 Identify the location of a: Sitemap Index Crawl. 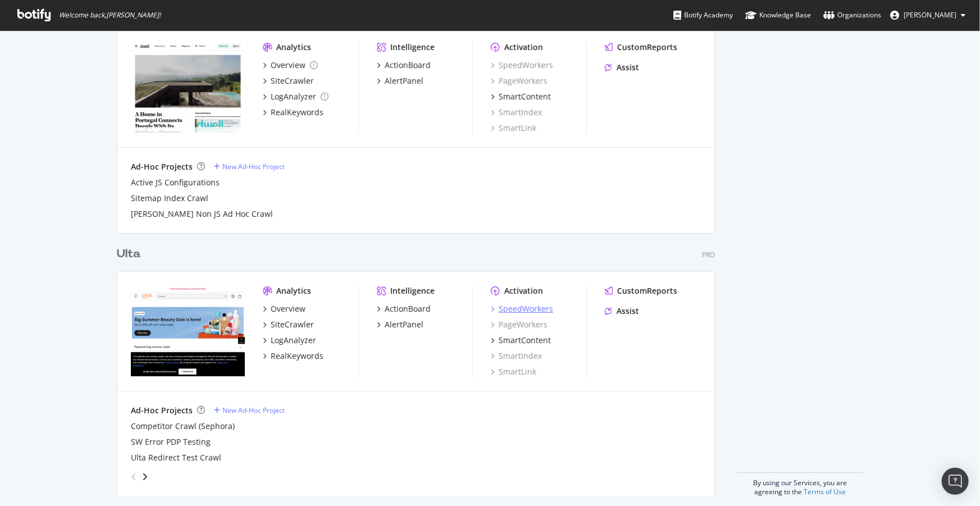
(169, 198).